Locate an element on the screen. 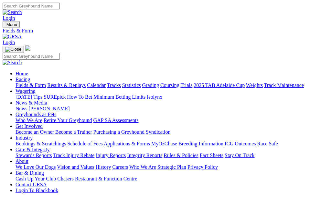 The height and width of the screenshot is (197, 331). a: Bar & Dining is located at coordinates (30, 172).